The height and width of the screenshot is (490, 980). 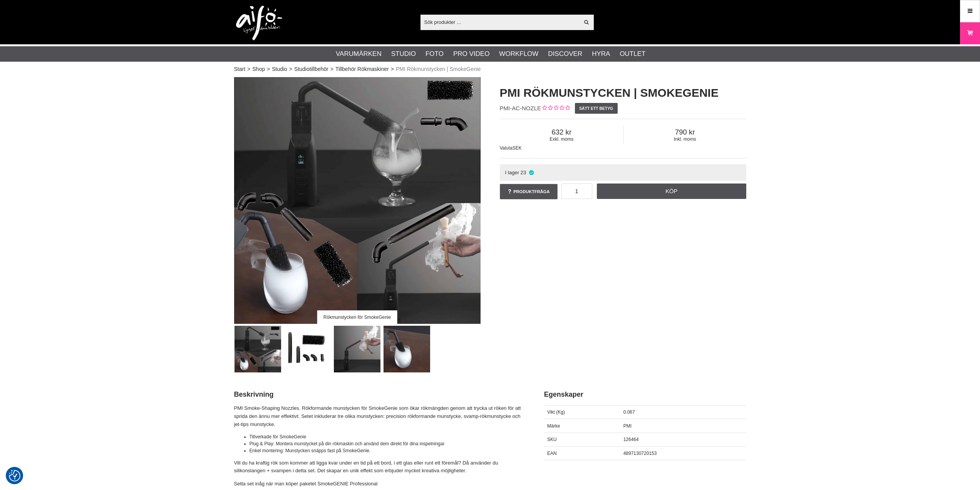 What do you see at coordinates (512, 172) in the screenshot?
I see `span: I lager` at bounding box center [512, 172].